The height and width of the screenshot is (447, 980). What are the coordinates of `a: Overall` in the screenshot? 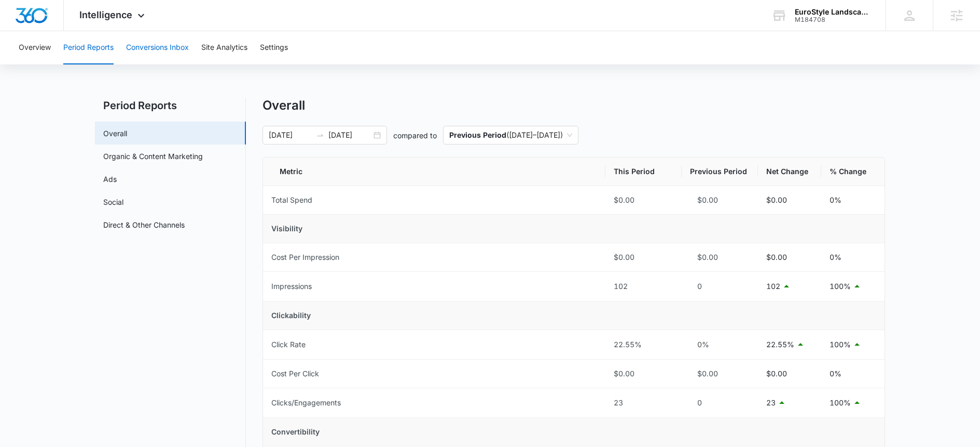 It's located at (115, 133).